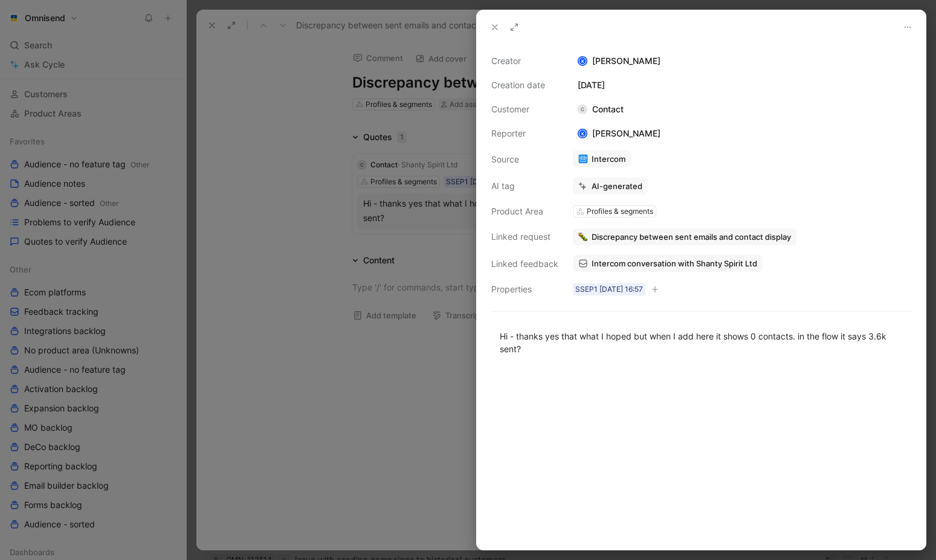 This screenshot has width=936, height=560. What do you see at coordinates (620, 211) in the screenshot?
I see `div: Profiles & segments` at bounding box center [620, 211].